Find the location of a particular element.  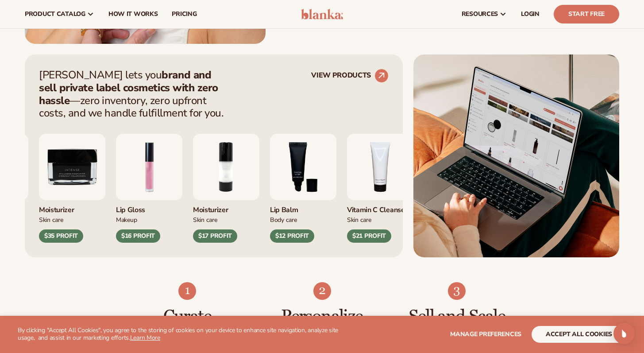

a: logo is located at coordinates (322, 14).